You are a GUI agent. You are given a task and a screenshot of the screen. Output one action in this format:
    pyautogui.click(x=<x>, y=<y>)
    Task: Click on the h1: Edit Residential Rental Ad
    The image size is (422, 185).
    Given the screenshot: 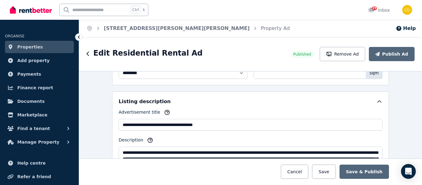 What is the action you would take?
    pyautogui.click(x=148, y=53)
    